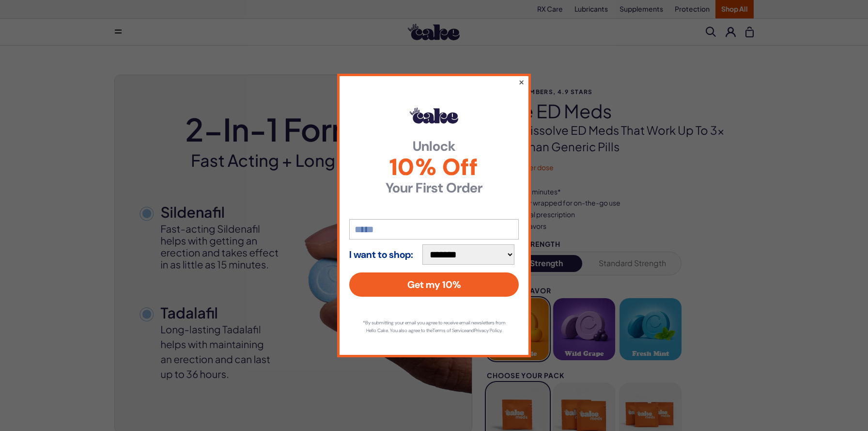 This screenshot has width=868, height=431. What do you see at coordinates (434, 115) in the screenshot?
I see `img: Hello Cake` at bounding box center [434, 115].